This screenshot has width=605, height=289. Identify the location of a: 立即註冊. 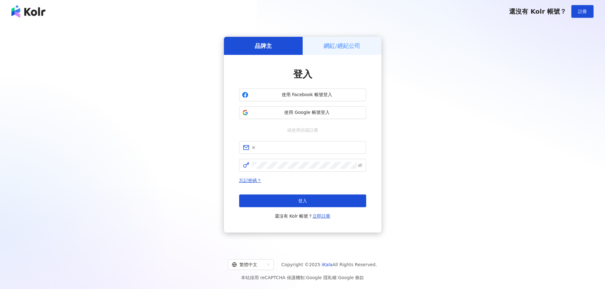
(322, 216).